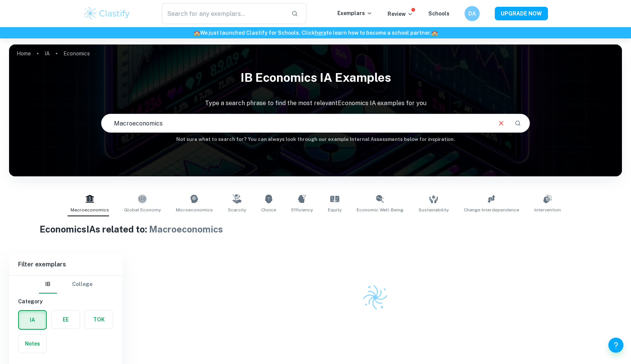  What do you see at coordinates (82, 285) in the screenshot?
I see `button: College` at bounding box center [82, 285].